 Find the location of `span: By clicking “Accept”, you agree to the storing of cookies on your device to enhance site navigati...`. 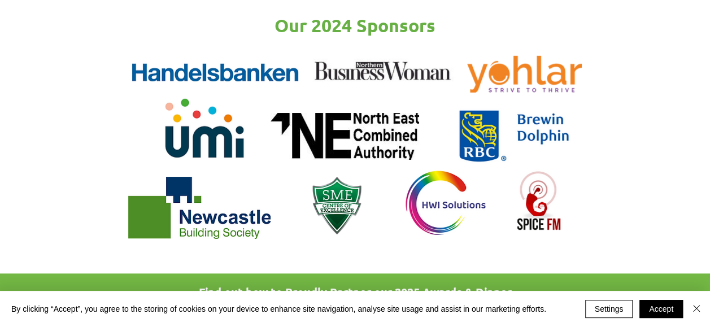

span: By clicking “Accept”, you agree to the storing of cookies on your device to enhance site navigati... is located at coordinates (278, 309).